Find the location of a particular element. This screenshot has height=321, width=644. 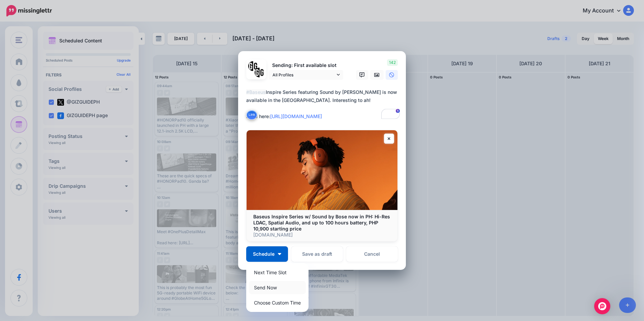

div: Open Intercom Messenger is located at coordinates (602, 307).